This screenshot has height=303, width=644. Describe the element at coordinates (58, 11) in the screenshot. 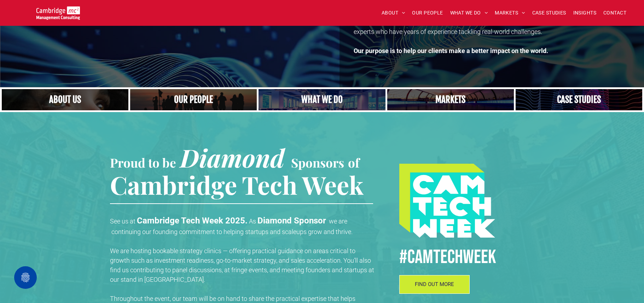

I see `a: Your Business Transformed | Cambridge Management Consulting` at that location.